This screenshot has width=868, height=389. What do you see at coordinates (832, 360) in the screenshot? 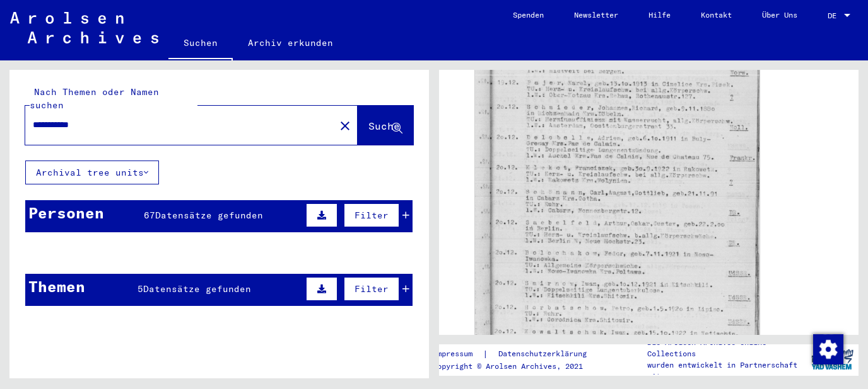
I see `img: yv_logo.png` at bounding box center [832, 360].